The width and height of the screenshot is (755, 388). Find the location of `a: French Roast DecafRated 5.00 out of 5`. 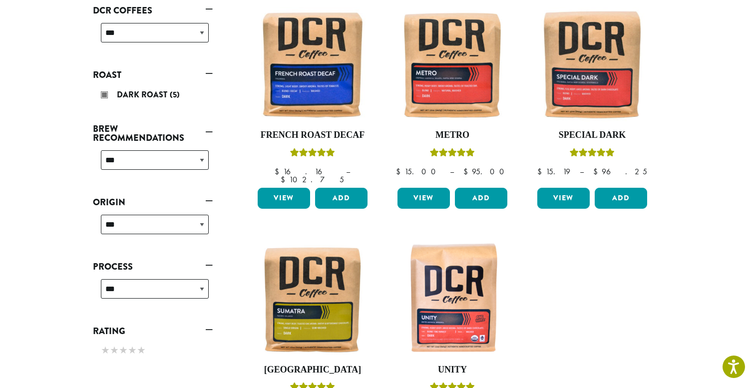

a: French Roast DecafRated 5.00 out of 5 is located at coordinates (313, 95).